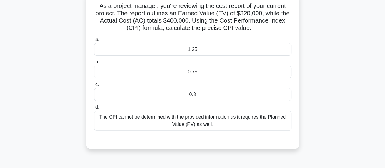 The width and height of the screenshot is (385, 168). What do you see at coordinates (97, 84) in the screenshot?
I see `span: c.` at bounding box center [97, 84].